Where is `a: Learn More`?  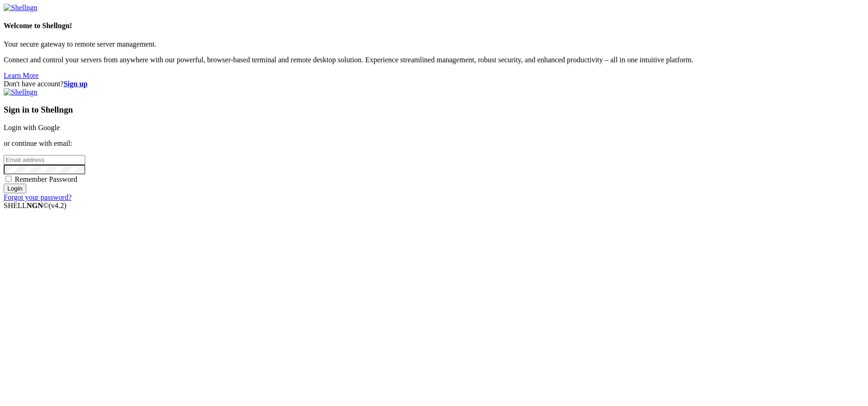
a: Learn More is located at coordinates (21, 75).